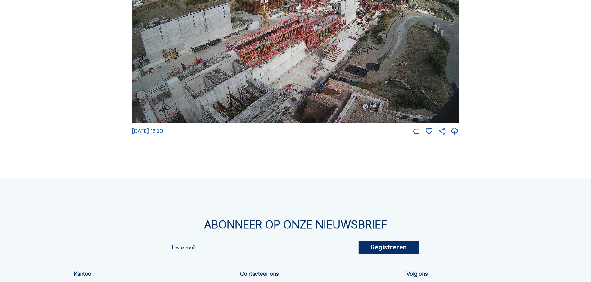  I want to click on div: Registreren, so click(388, 247).